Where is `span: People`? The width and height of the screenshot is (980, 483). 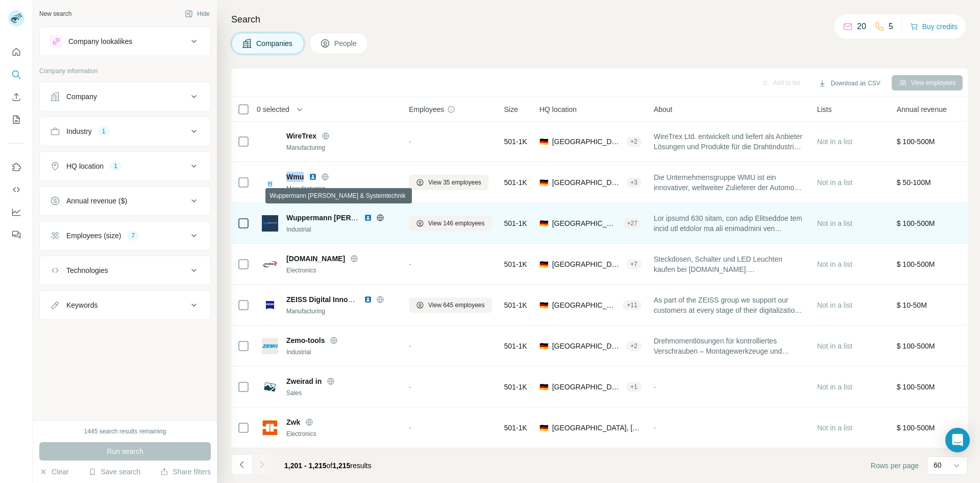 span: People is located at coordinates (346, 43).